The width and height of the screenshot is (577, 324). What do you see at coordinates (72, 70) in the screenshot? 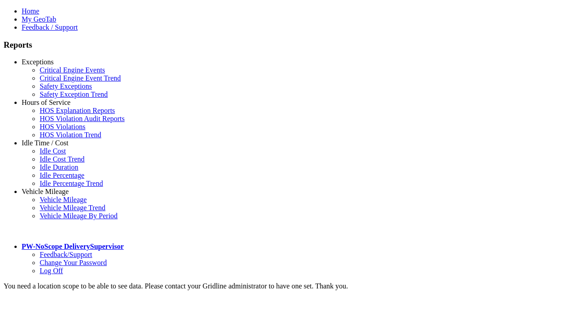
I see `a: Critical Engine Events` at bounding box center [72, 70].